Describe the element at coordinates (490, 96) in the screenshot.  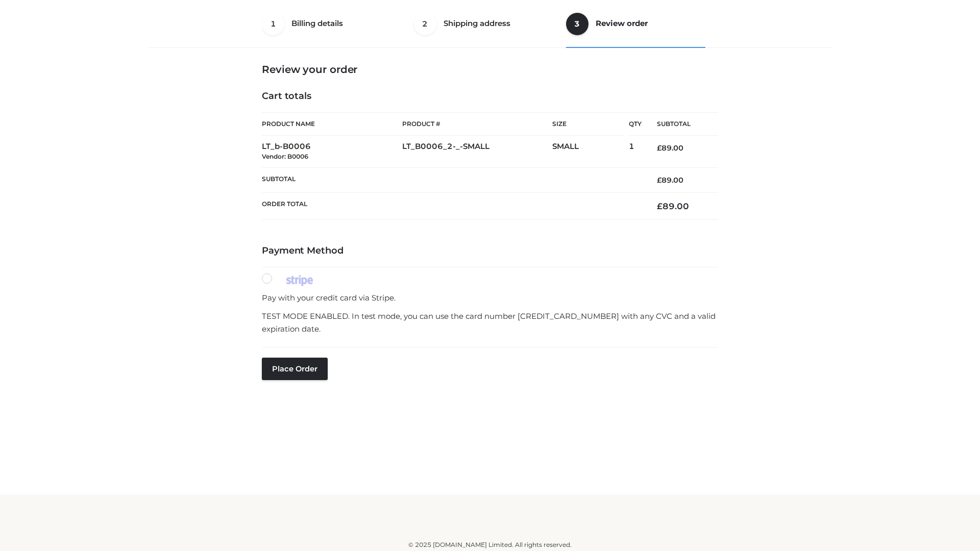
I see `h4: Cart totals` at that location.